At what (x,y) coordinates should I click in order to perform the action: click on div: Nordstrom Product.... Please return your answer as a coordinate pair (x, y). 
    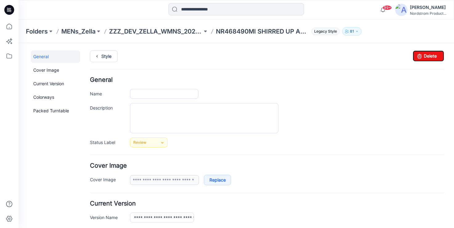
    Looking at the image, I should click on (428, 13).